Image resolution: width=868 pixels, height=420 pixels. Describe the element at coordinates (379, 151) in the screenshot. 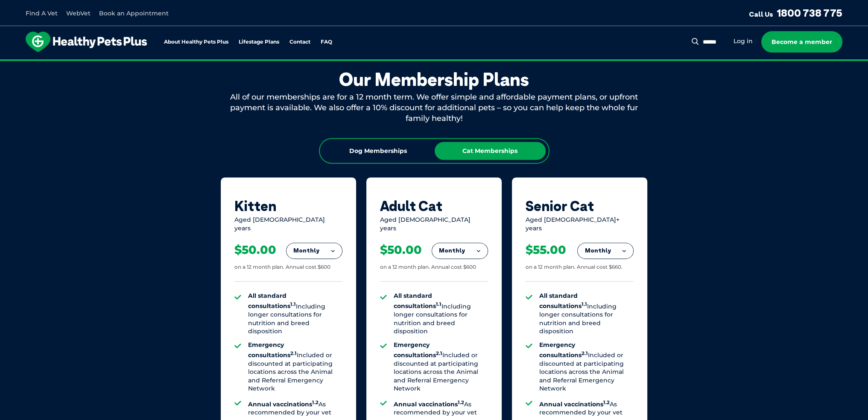

I see `div: Dog Memberships` at that location.